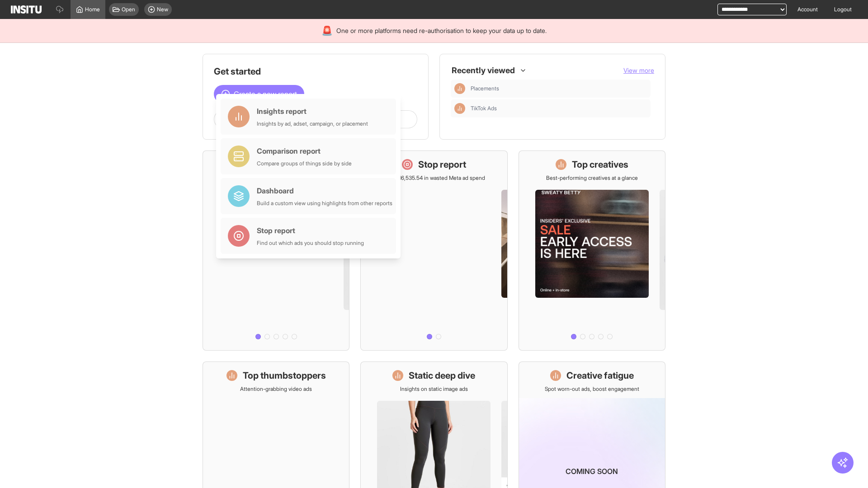 This screenshot has height=488, width=868. I want to click on h1: Top creatives, so click(600, 164).